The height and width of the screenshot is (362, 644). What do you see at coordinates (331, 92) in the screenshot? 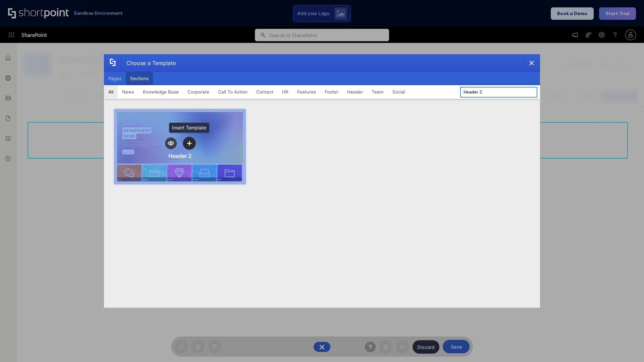
I see `button: Footer` at bounding box center [331, 92].